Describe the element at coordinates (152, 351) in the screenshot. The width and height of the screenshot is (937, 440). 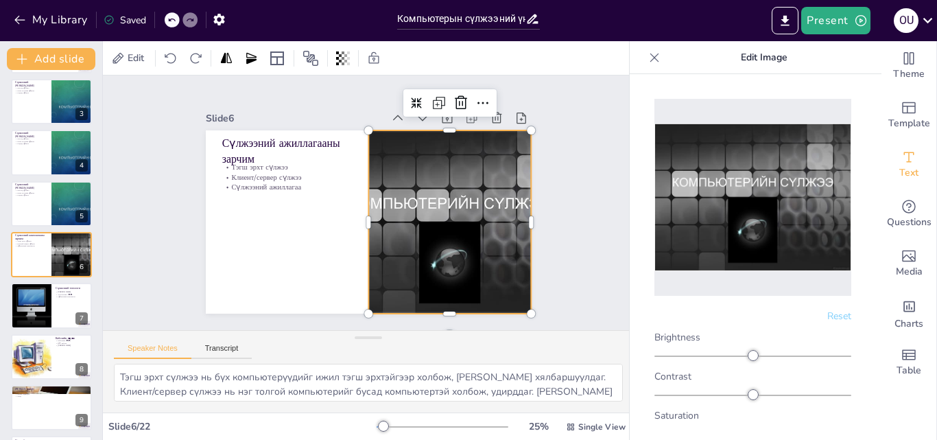
I see `button: Speaker Notes` at that location.